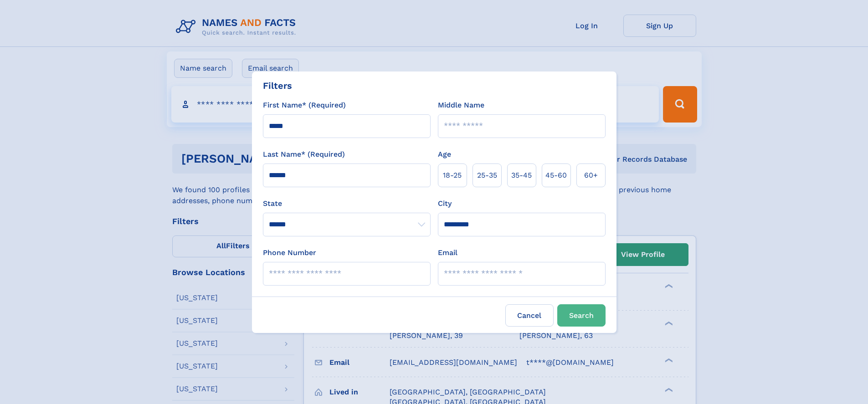  What do you see at coordinates (346, 203) in the screenshot?
I see `label: State` at bounding box center [346, 203].